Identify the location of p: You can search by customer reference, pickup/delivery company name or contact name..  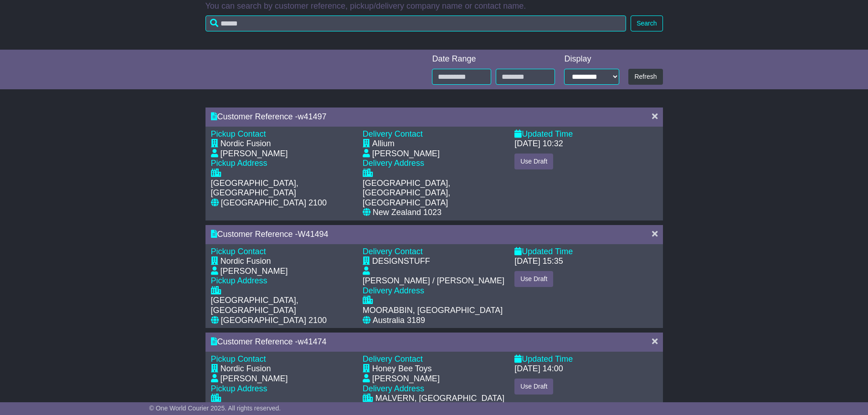
(434, 7).